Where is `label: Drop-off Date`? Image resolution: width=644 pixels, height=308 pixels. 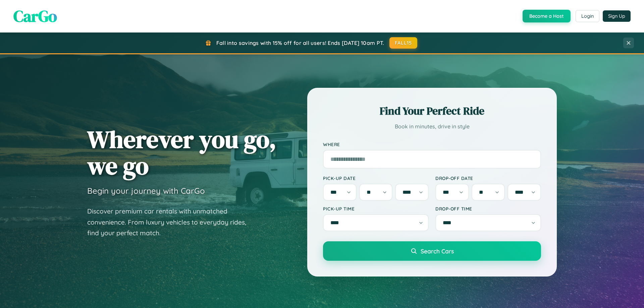
label: Drop-off Date is located at coordinates (488, 178).